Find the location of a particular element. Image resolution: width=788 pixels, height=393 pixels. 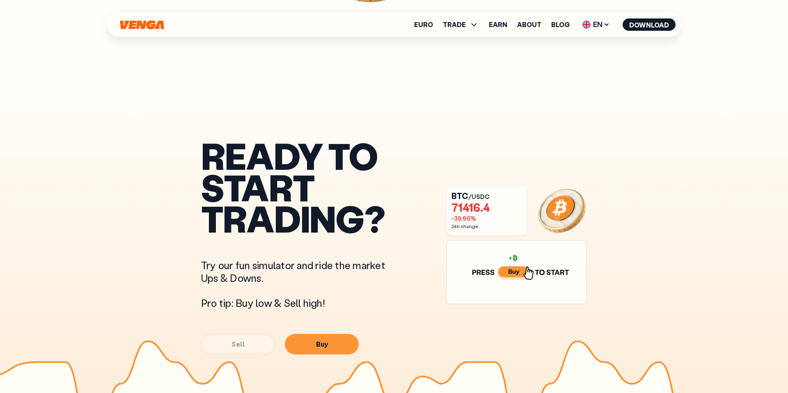

span: EN is located at coordinates (596, 25).